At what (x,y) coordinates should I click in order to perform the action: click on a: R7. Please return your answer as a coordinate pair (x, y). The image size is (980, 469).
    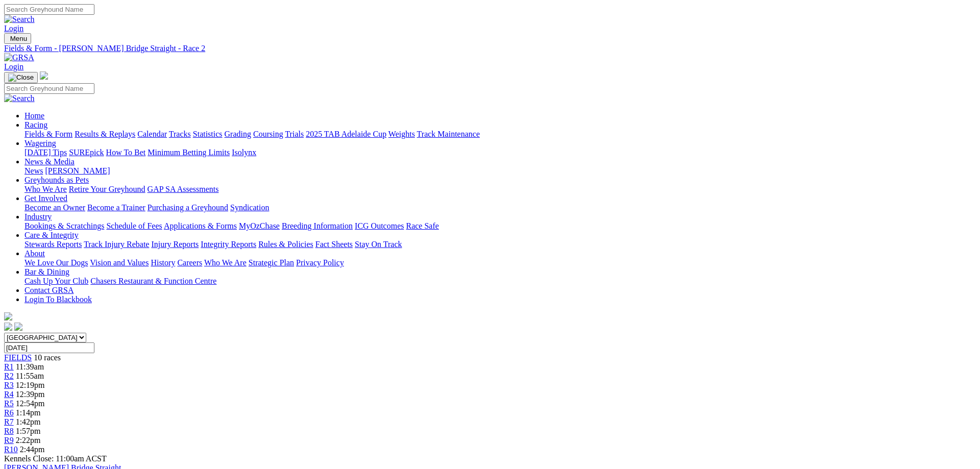
    Looking at the image, I should click on (8, 422).